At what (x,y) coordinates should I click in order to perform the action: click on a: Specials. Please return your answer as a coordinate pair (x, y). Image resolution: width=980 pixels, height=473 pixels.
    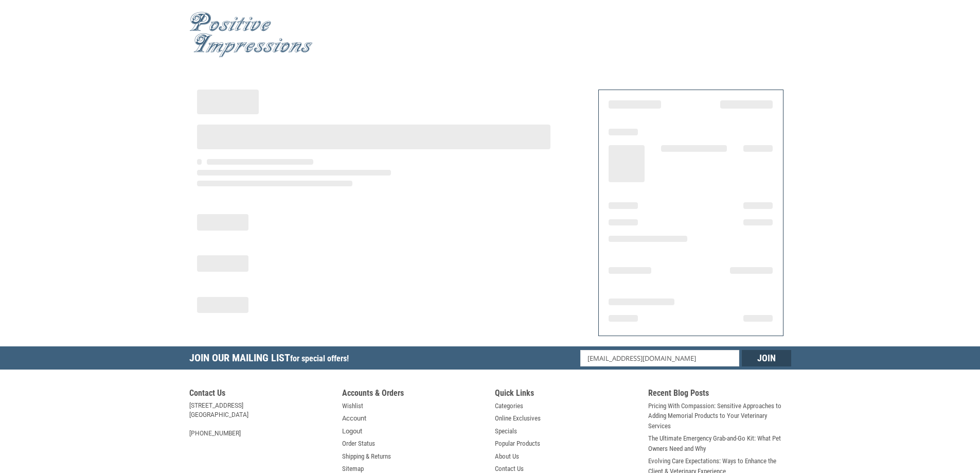
    Looking at the image, I should click on (506, 432).